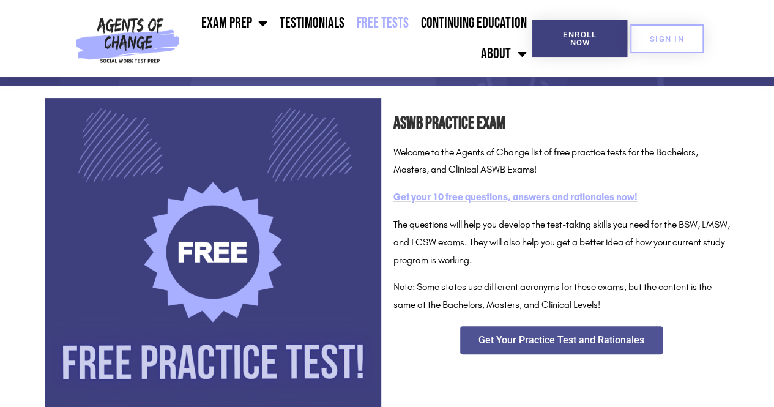 The height and width of the screenshot is (407, 774). What do you see at coordinates (562, 296) in the screenshot?
I see `p: Note: Some states use different acronyms for these exams, but the content is the same at the Bach...` at bounding box center [562, 296].